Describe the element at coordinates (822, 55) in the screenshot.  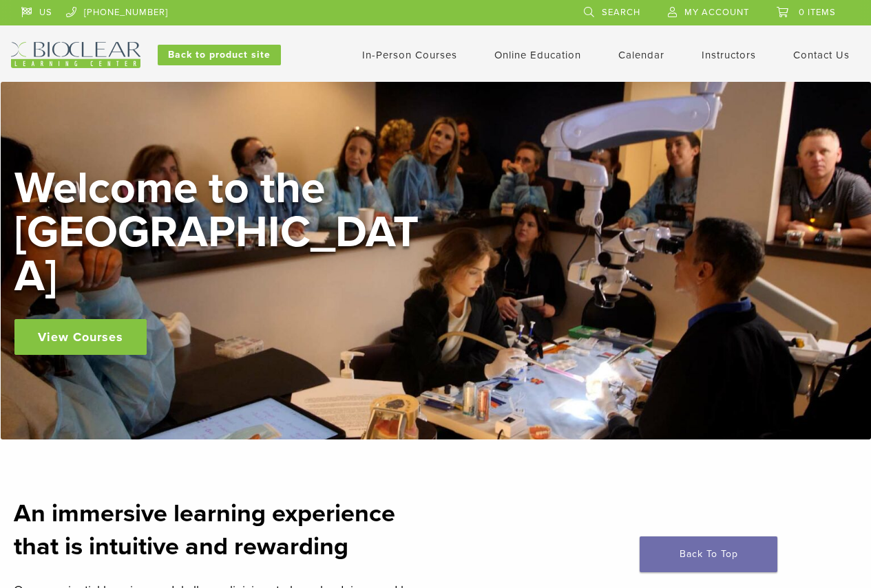
I see `a: Contact Us` at that location.